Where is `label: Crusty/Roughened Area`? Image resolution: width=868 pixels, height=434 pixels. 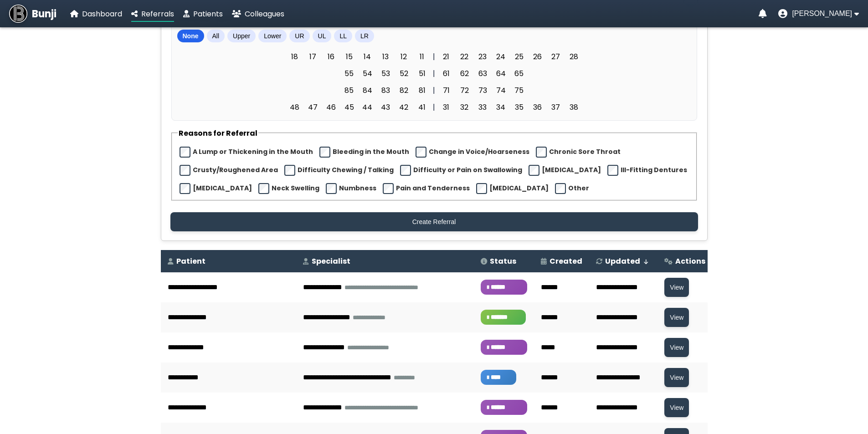
label: Crusty/Roughened Area is located at coordinates (235, 169).